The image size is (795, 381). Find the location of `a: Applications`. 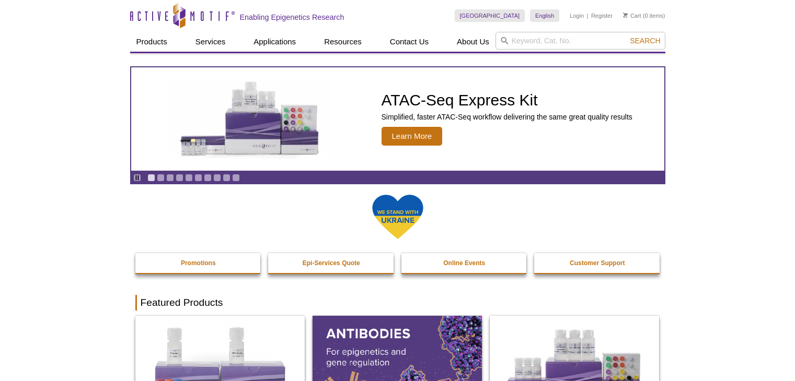

a: Applications is located at coordinates (274, 42).